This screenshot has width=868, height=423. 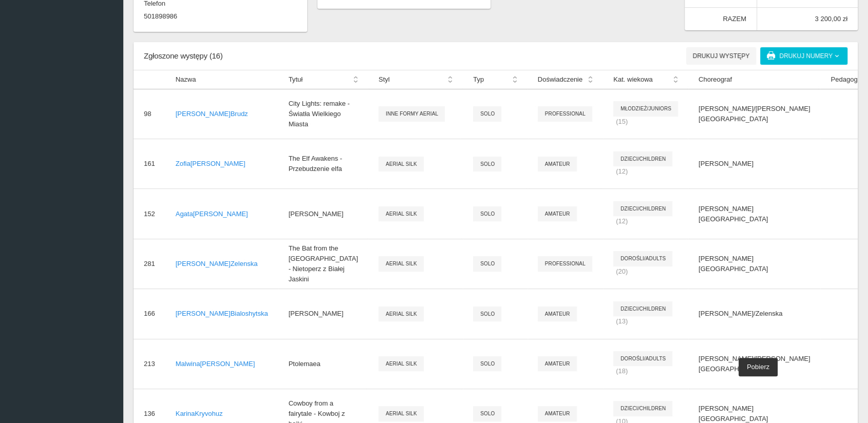 I want to click on td: 3 200,00 zł, so click(x=807, y=18).